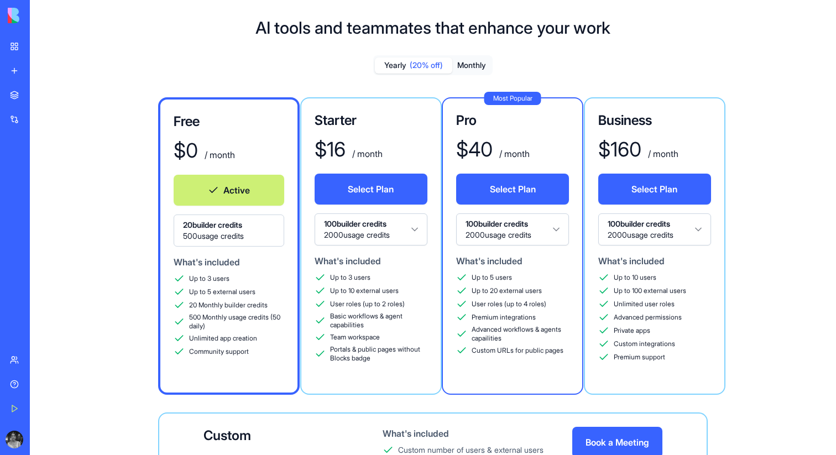  What do you see at coordinates (518, 351) in the screenshot?
I see `span: Custom URLs for public pages` at bounding box center [518, 351].